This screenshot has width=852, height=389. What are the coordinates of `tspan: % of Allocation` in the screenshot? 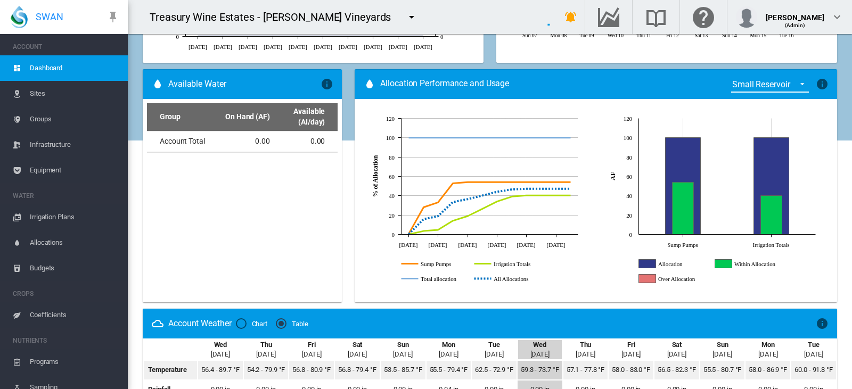 It's located at (376, 176).